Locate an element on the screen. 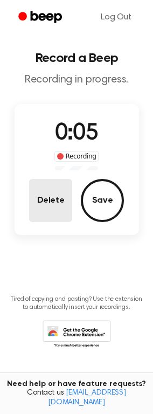 The height and width of the screenshot is (414, 153). p: Tired of copying and pasting? Use the extension to automatically insert your recordings. is located at coordinates (77, 304).